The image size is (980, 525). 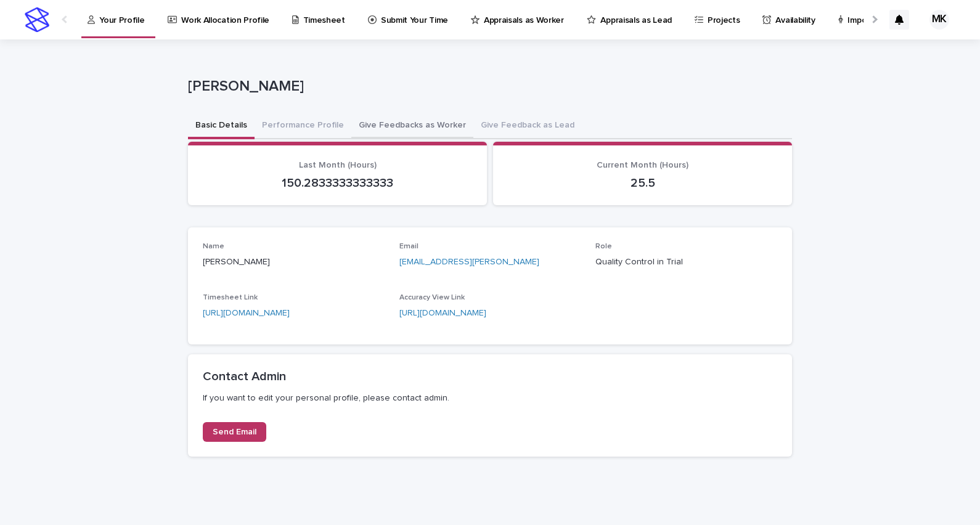 What do you see at coordinates (409, 246) in the screenshot?
I see `span: Email` at bounding box center [409, 246].